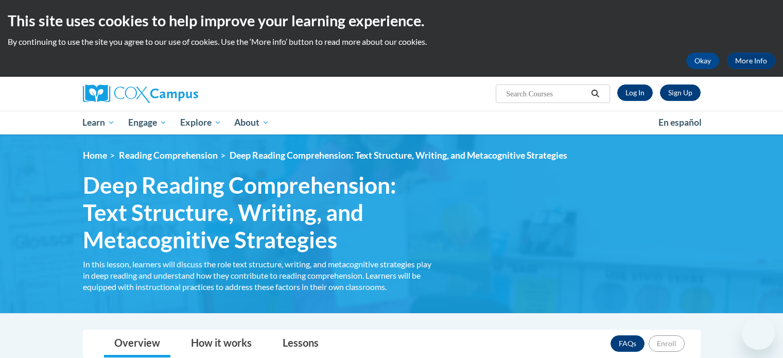  What do you see at coordinates (141, 94) in the screenshot?
I see `img: Cox Campus` at bounding box center [141, 94].